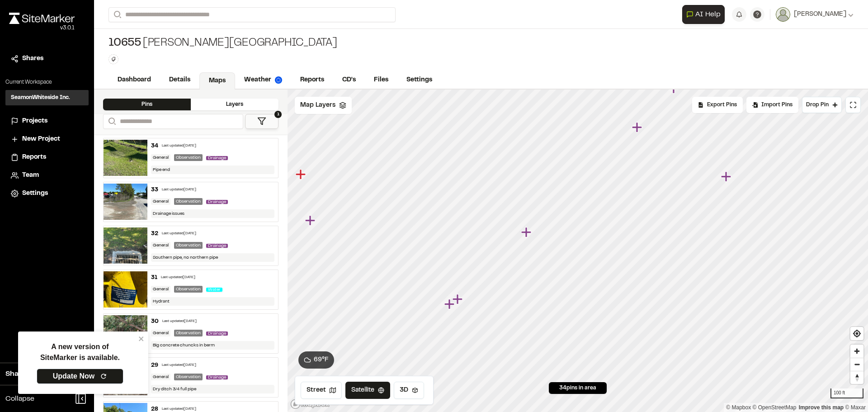 The height and width of the screenshot is (412, 868). I want to click on span: Projects, so click(35, 121).